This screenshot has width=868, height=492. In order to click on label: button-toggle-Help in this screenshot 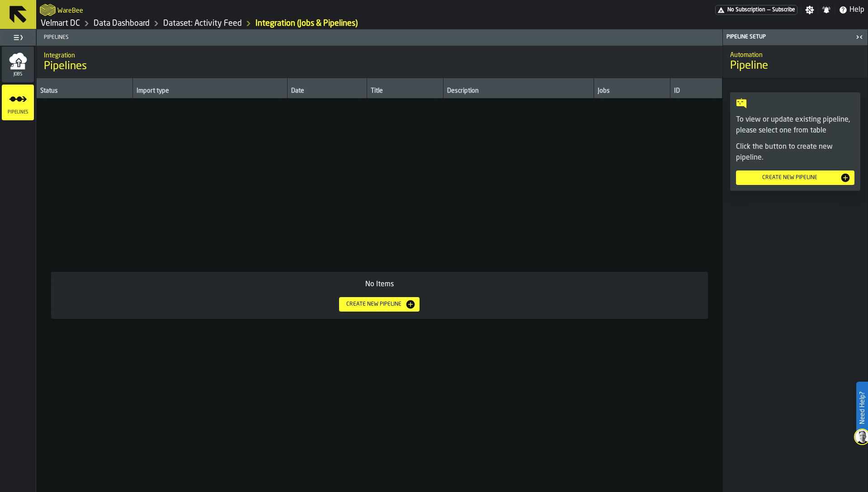, I will do `click(851, 10)`.